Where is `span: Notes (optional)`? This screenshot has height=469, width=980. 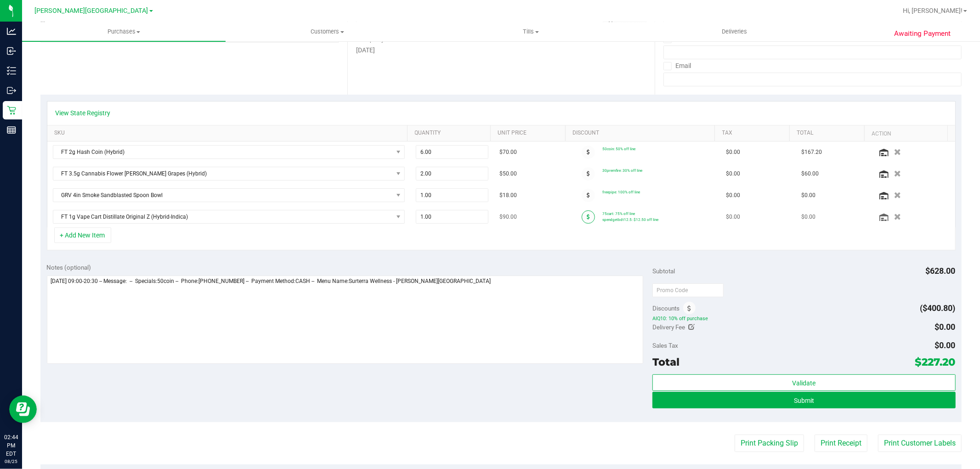 span: Notes (optional) is located at coordinates (69, 267).